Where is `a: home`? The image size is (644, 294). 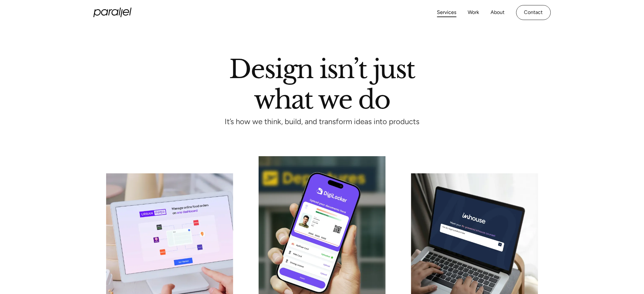 a: home is located at coordinates (113, 13).